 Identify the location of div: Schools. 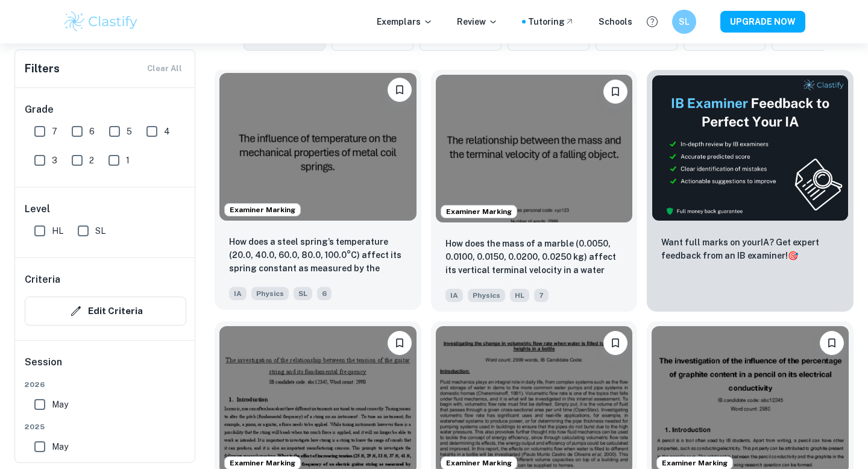
(615, 22).